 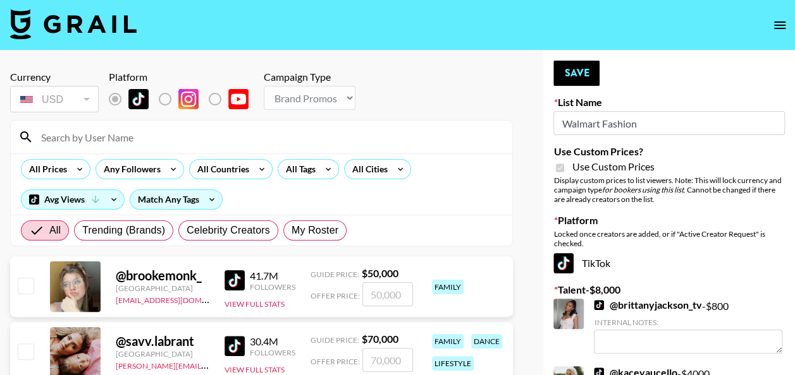 I want to click on img: Instagram, so click(x=188, y=99).